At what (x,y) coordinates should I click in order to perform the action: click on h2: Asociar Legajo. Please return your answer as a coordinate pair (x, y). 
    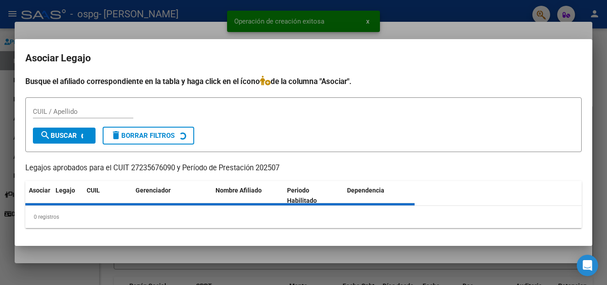
    Looking at the image, I should click on (304, 58).